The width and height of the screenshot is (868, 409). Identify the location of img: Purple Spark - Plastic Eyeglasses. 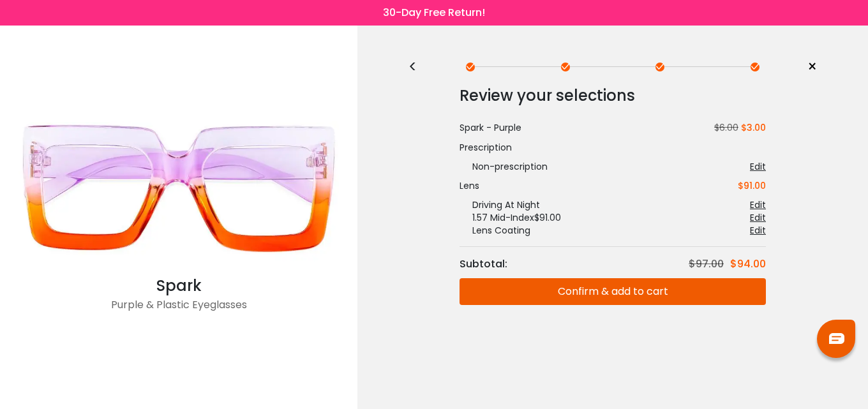
(179, 188).